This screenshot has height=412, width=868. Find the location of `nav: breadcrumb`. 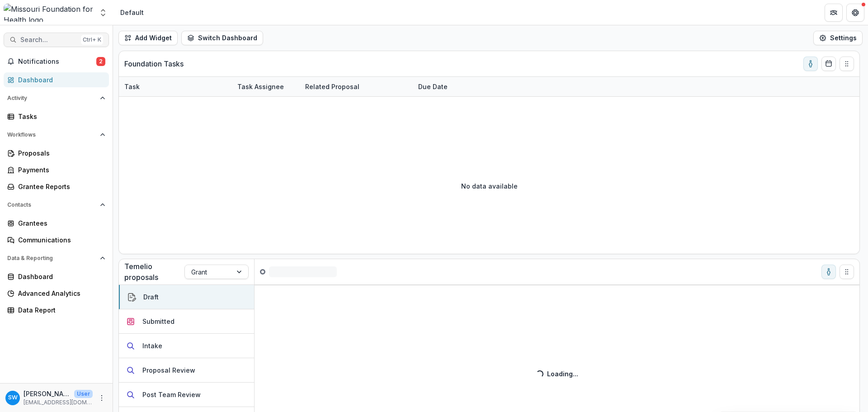

nav: breadcrumb is located at coordinates (132, 12).